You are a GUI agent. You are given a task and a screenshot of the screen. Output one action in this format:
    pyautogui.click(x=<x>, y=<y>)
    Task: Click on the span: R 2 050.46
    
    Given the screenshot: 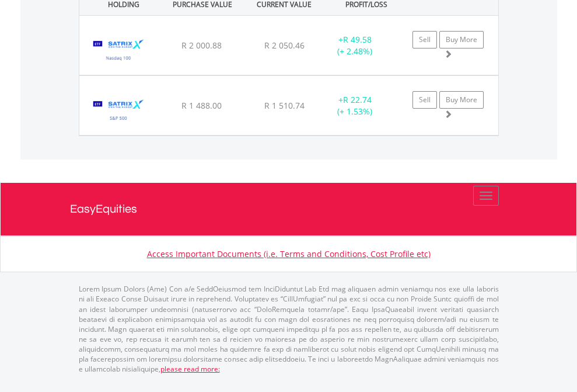 What is the action you would take?
    pyautogui.click(x=284, y=45)
    